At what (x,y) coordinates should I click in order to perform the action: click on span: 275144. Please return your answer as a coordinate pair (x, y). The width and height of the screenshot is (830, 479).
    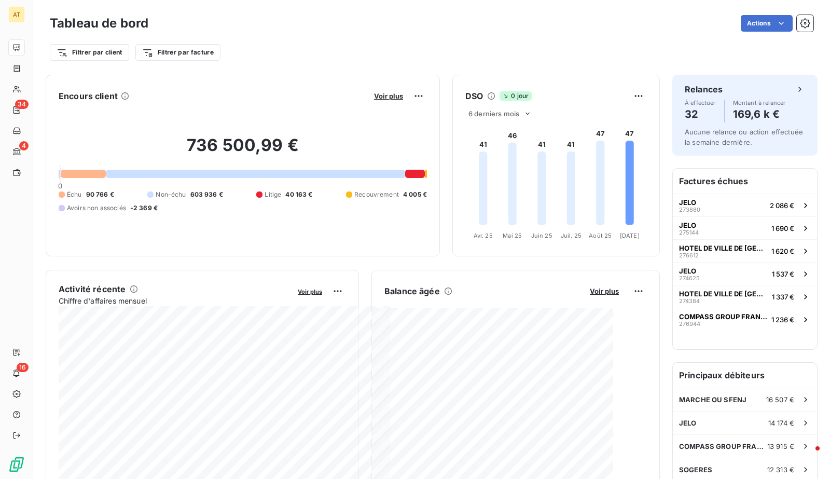
    Looking at the image, I should click on (689, 232).